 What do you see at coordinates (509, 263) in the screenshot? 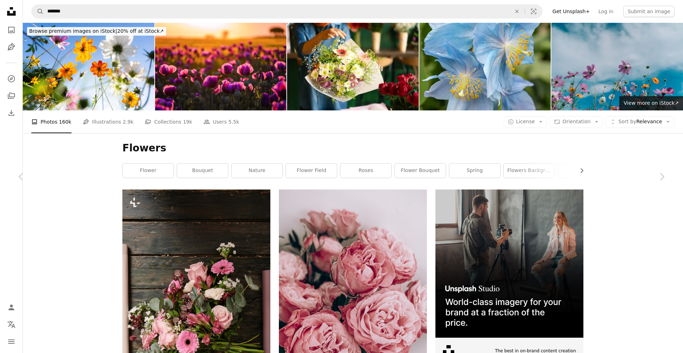
I see `img: file-1715651741414-859baba4300dimage` at bounding box center [509, 263].